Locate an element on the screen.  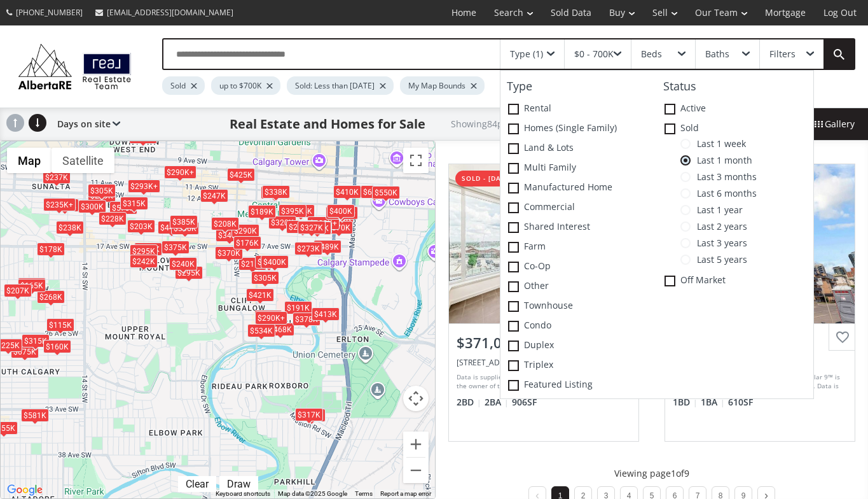
a: Report a map error is located at coordinates (406, 494).